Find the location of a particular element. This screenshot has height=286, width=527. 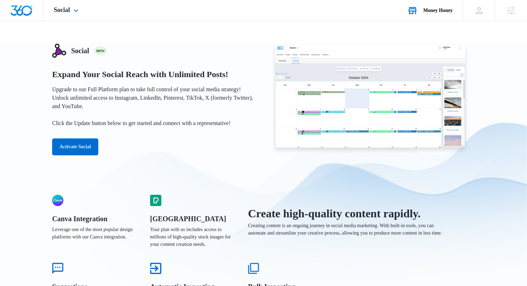

p: Creating content is an ongoing journey in social media marketing. With built-in tools, you can au... is located at coordinates (347, 229).